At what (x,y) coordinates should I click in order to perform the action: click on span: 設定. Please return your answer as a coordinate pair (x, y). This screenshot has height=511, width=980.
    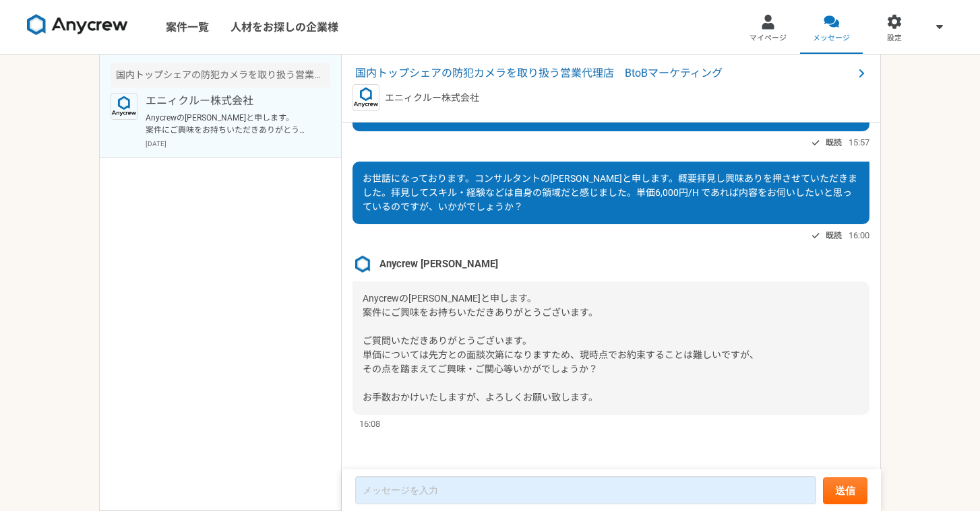
    Looking at the image, I should click on (895, 38).